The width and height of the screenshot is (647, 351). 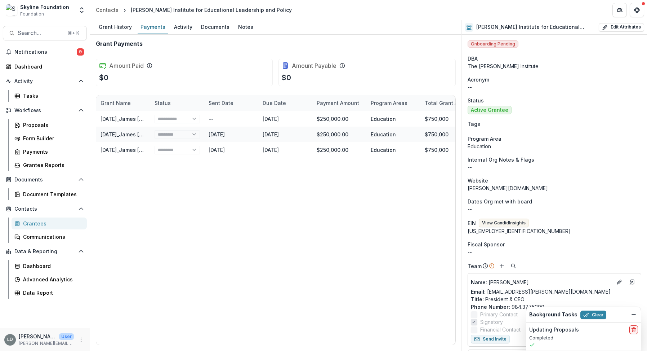 I want to click on button: Get Help, so click(x=637, y=10).